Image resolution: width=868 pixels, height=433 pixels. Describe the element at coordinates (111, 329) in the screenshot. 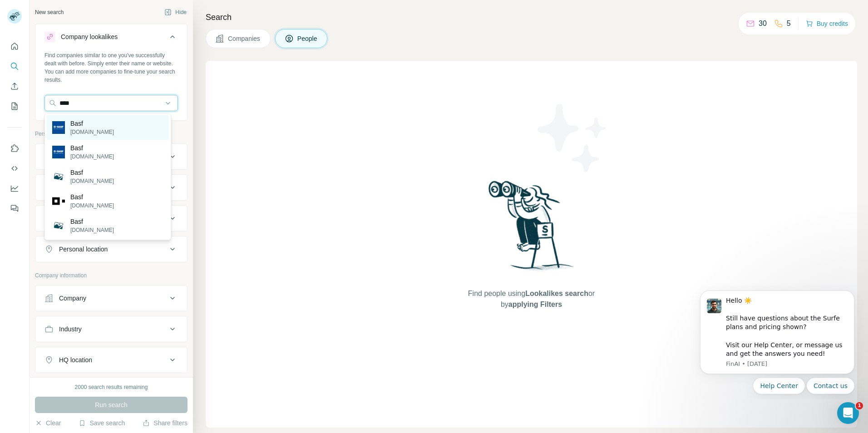

I see `button: Industry` at that location.